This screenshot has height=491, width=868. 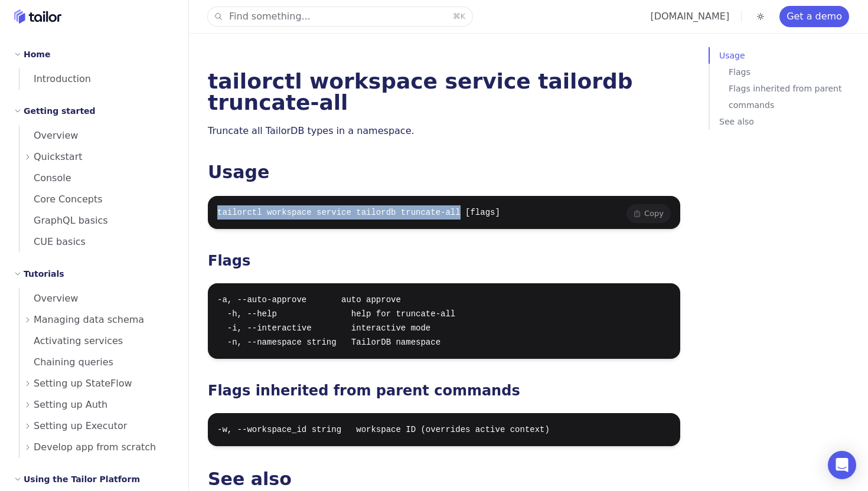 I want to click on span: Managing data schema, so click(x=88, y=319).